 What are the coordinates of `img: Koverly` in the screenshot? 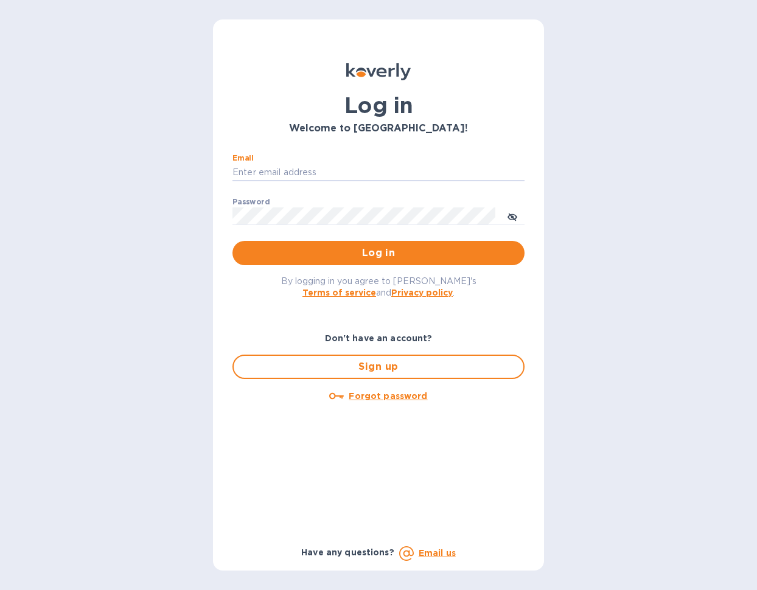 It's located at (378, 72).